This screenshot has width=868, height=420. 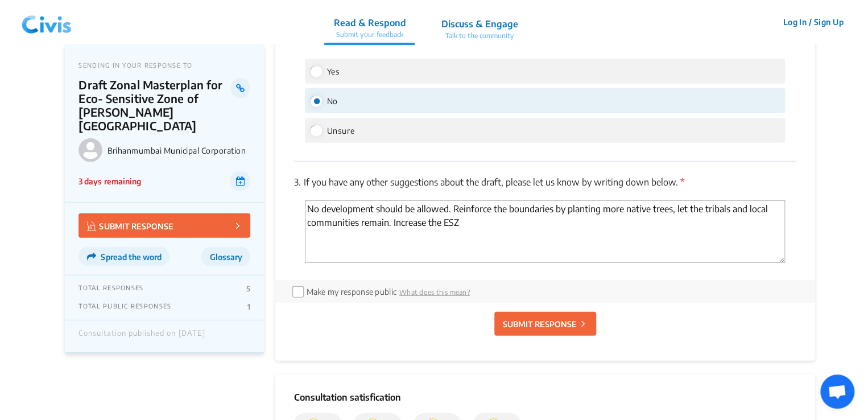 What do you see at coordinates (332, 101) in the screenshot?
I see `span: No` at bounding box center [332, 101].